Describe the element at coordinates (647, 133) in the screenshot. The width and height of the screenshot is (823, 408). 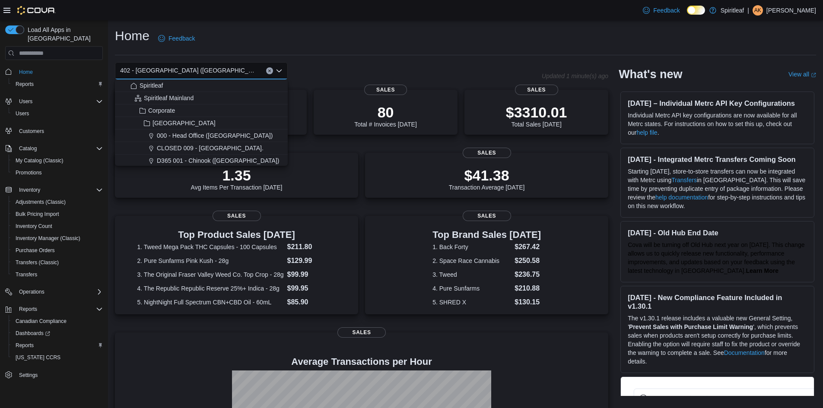
I see `a: help file` at that location.